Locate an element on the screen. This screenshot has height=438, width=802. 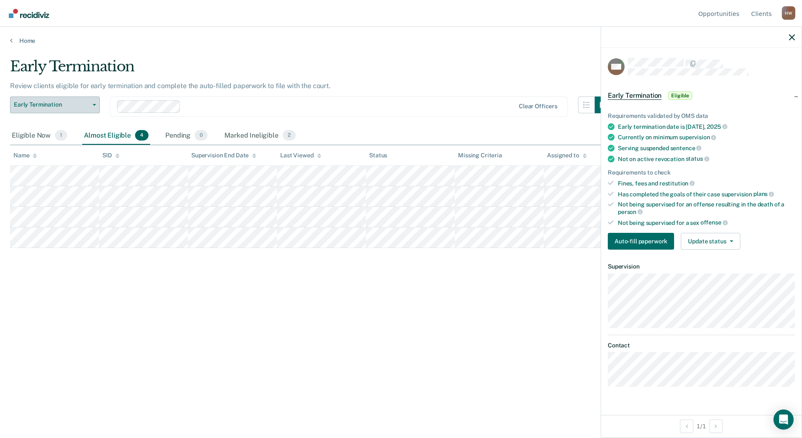
div: Requirements validated by OMS data is located at coordinates (702, 116).